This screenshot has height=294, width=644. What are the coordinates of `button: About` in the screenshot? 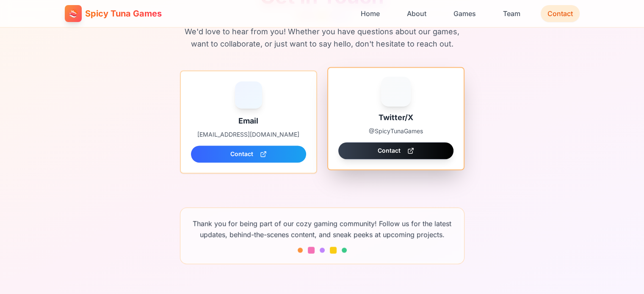 It's located at (416, 14).